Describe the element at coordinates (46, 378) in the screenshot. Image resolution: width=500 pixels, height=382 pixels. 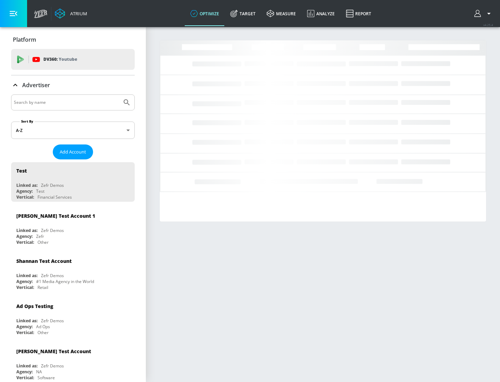
I see `div: Software` at that location.